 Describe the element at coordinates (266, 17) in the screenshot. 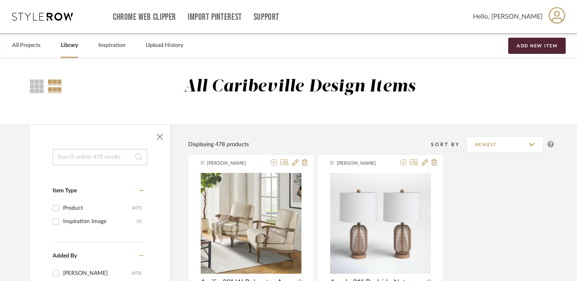

I see `a: Support` at that location.